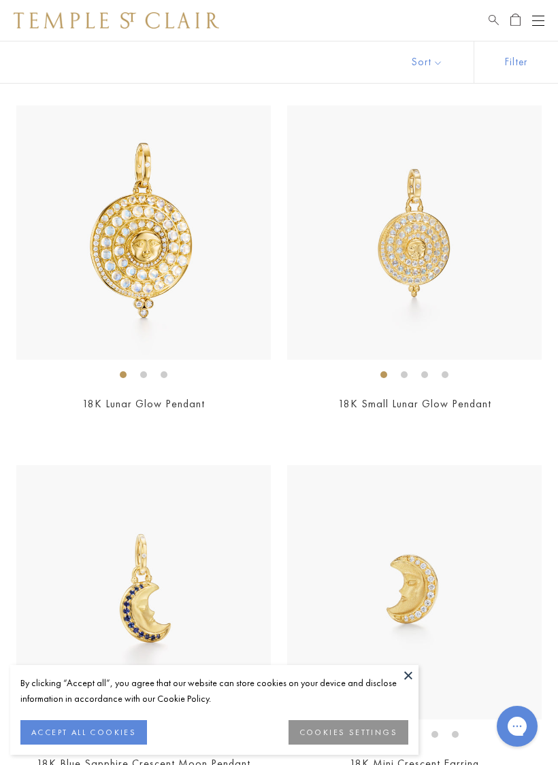 The image size is (558, 765). What do you see at coordinates (414, 593) in the screenshot?
I see `img: E18105-MINICRES` at bounding box center [414, 593].